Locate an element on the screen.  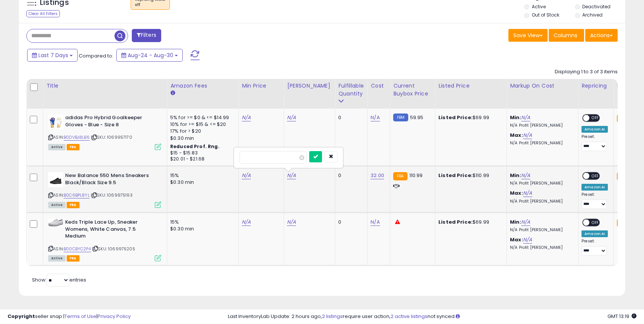
div: Fulfillable Quantity is located at coordinates (351, 90).